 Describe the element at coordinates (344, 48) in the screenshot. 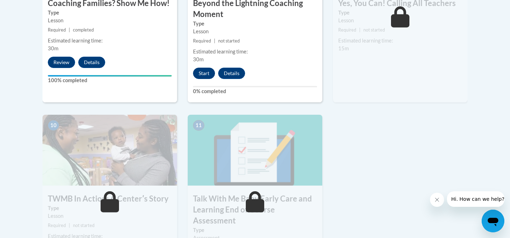

I see `span: 15m` at that location.